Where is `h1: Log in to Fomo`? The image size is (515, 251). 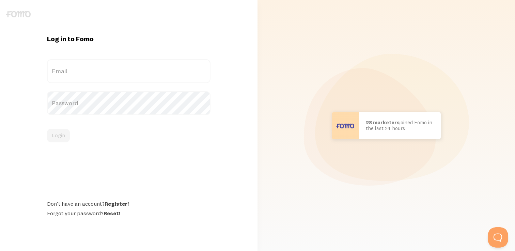 h1: Log in to Fomo is located at coordinates (129, 39).